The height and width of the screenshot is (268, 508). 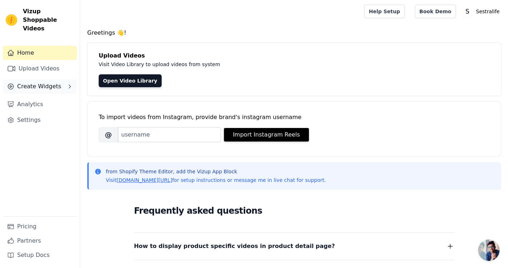 I want to click on h4: Upload Videos, so click(x=294, y=56).